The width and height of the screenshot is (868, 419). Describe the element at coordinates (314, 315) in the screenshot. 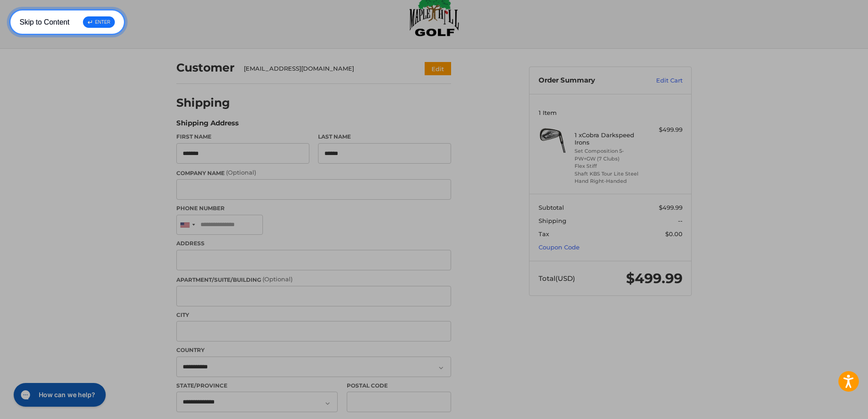

I see `label: City` at that location.